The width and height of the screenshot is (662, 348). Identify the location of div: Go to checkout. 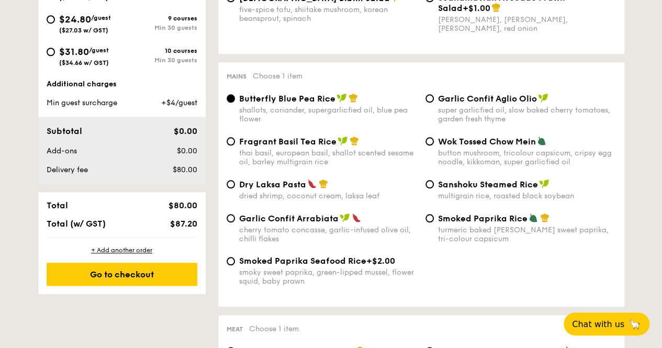
(122, 274).